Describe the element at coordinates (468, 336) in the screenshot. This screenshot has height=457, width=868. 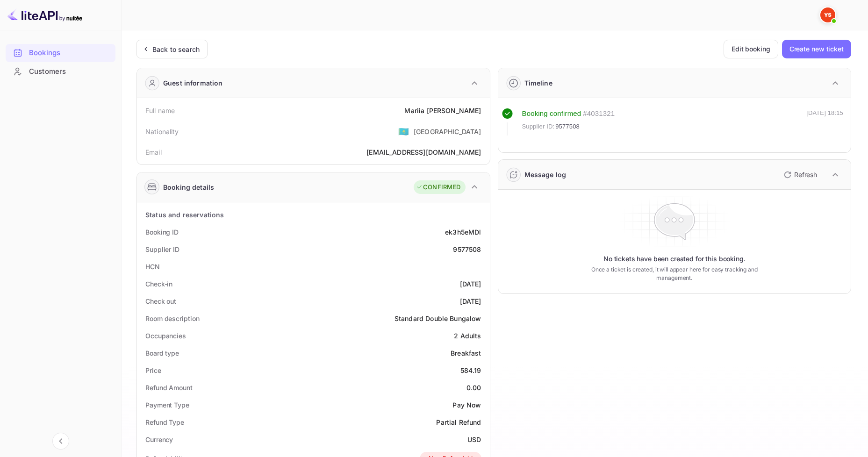
I see `div: 2 Adults` at that location.